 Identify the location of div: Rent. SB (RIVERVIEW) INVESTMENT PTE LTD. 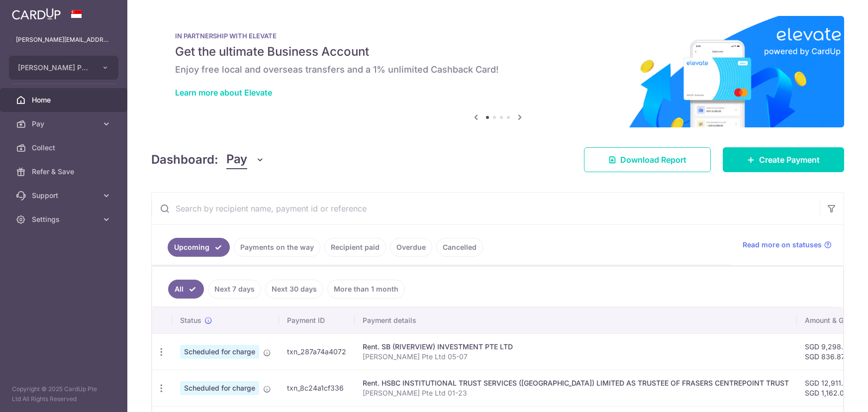
(576, 347).